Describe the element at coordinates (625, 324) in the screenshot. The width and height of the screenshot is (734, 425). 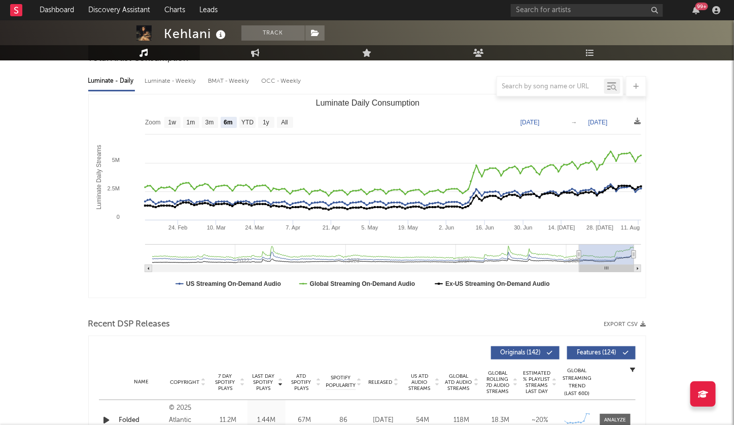
I see `button: Export CSV` at that location.